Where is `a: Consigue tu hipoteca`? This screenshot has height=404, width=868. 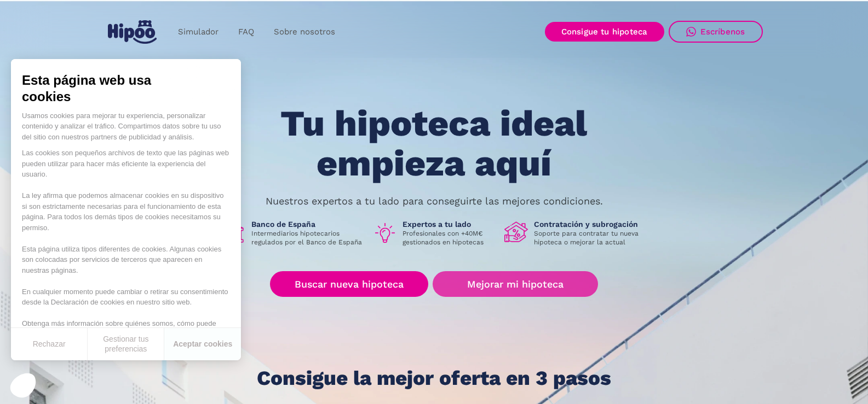
a: Consigue tu hipoteca is located at coordinates (604, 32).